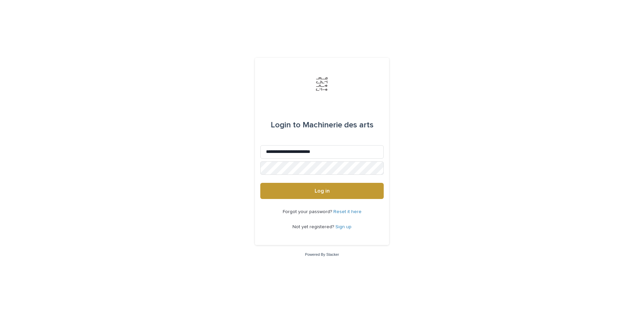  Describe the element at coordinates (285, 125) in the screenshot. I see `span: Login to` at that location.